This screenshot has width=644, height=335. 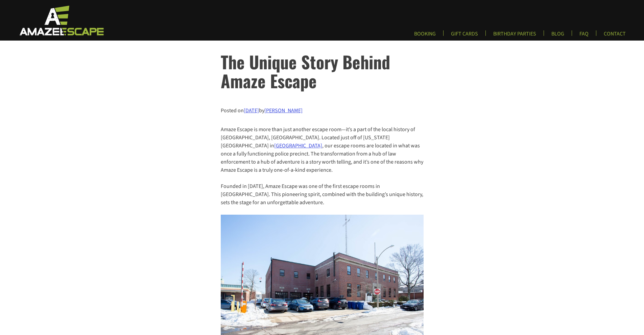 I want to click on a: FAQ, so click(x=584, y=36).